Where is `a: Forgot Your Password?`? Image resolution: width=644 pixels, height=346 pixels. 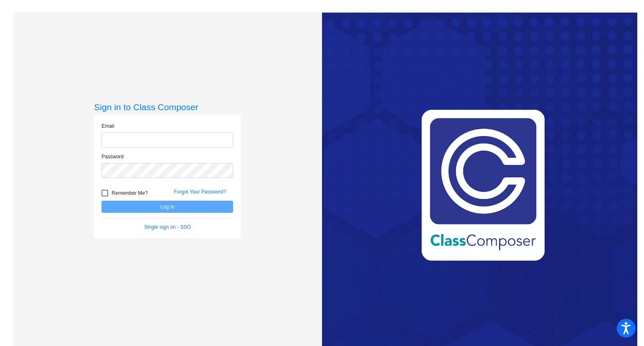
a: Forgot Your Password? is located at coordinates (199, 192).